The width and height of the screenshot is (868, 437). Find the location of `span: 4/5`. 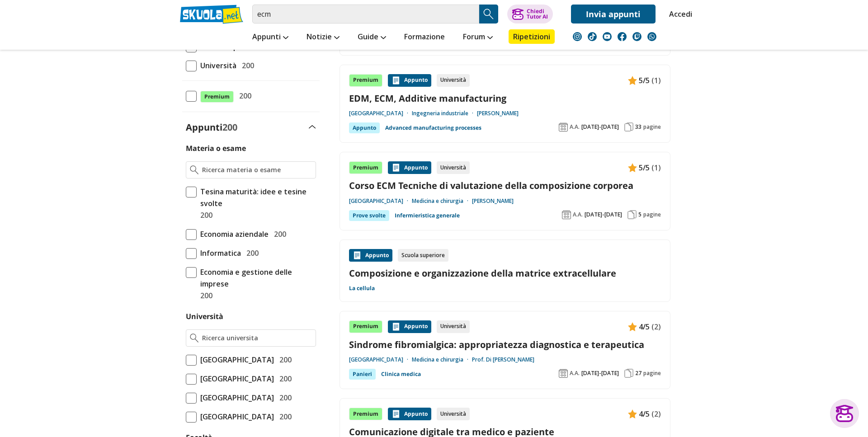

span: 4/5 is located at coordinates (644, 414).